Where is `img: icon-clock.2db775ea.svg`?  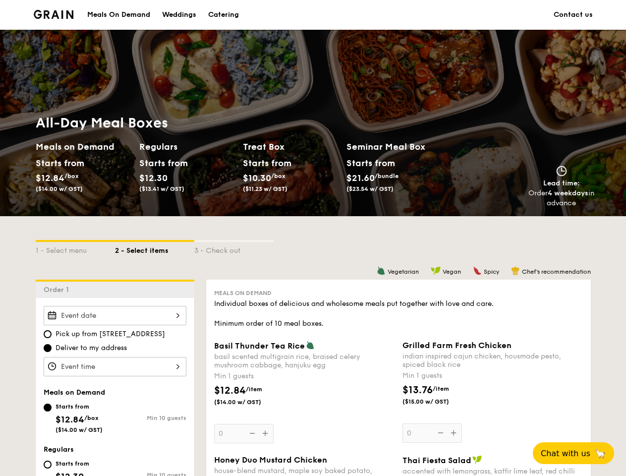 img: icon-clock.2db775ea.svg is located at coordinates (561, 171).